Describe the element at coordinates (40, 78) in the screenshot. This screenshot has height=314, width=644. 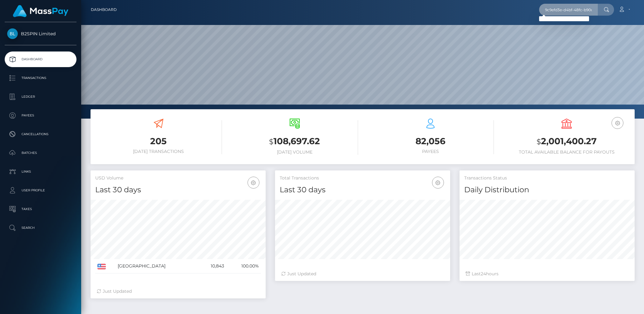
I see `p: Transactions` at that location.